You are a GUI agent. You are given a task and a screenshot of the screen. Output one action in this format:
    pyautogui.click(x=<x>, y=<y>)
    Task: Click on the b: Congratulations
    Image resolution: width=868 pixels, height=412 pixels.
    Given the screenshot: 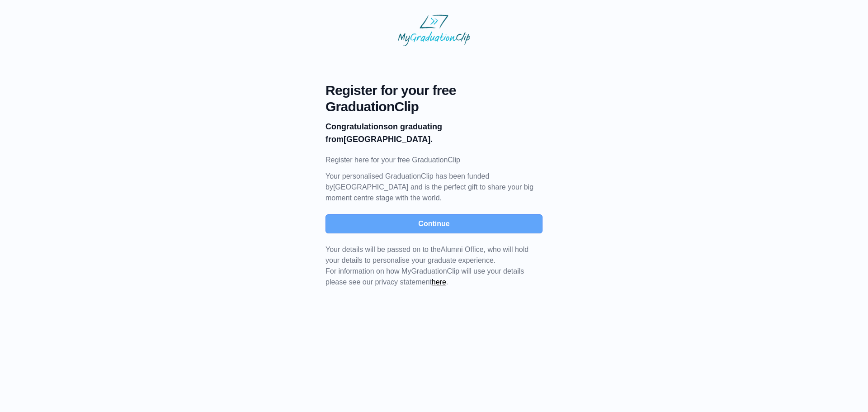 What is the action you would take?
    pyautogui.click(x=356, y=127)
    